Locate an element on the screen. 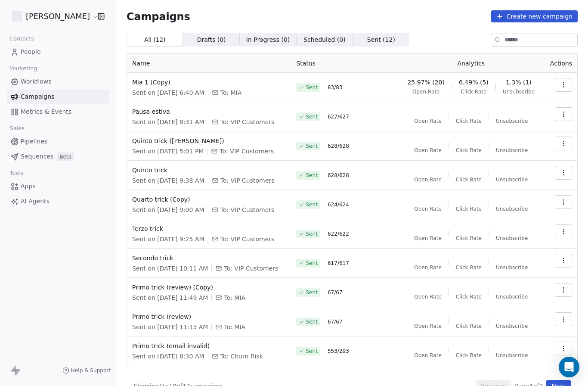 The height and width of the screenshot is (386, 588). span: In Progress ( 0 ) is located at coordinates (268, 40).